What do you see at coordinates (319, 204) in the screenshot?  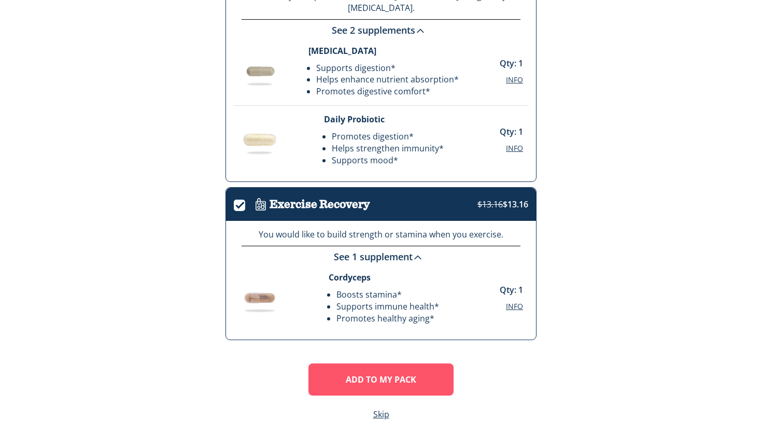 I see `h3: Exercise Recovery` at bounding box center [319, 204].